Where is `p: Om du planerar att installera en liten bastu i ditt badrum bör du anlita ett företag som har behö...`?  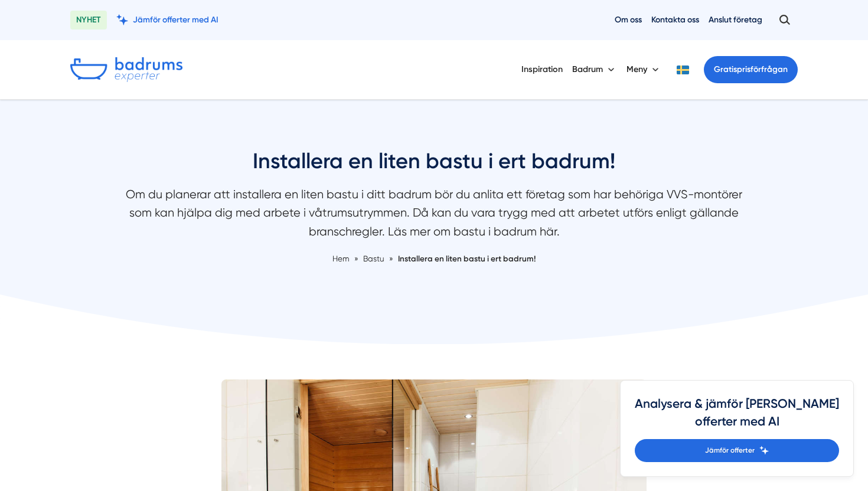 p: Om du planerar att installera en liten bastu i ditt badrum bör du anlita ett företag som har behö... is located at coordinates (434, 216).